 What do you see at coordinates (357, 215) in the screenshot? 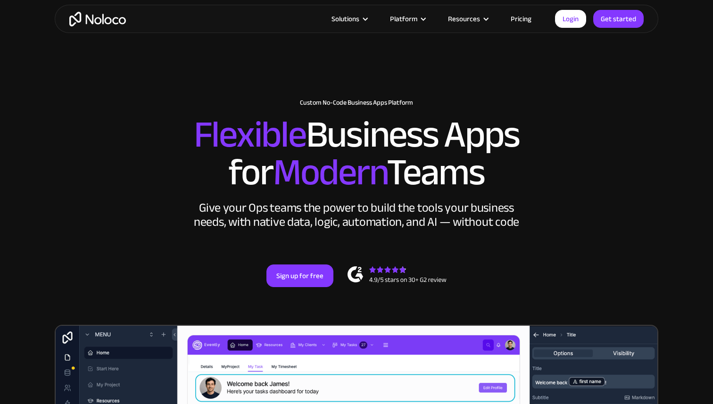
I see `div: Give your Ops teams the power to build the tools your business needs, with native data, logic, au...` at bounding box center [357, 215].